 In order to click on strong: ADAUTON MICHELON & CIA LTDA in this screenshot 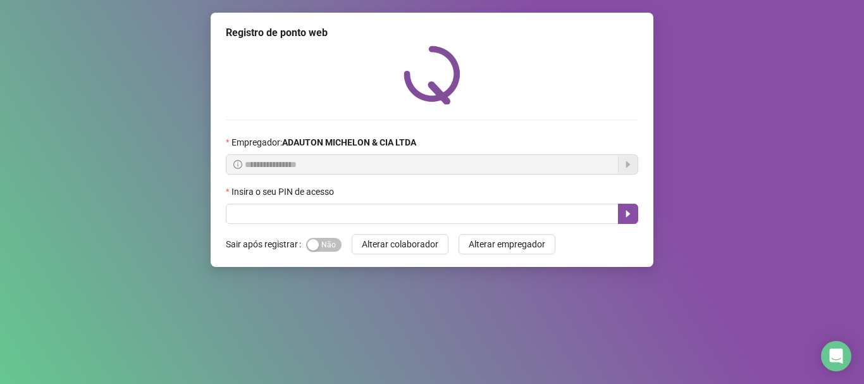, I will do `click(349, 142)`.